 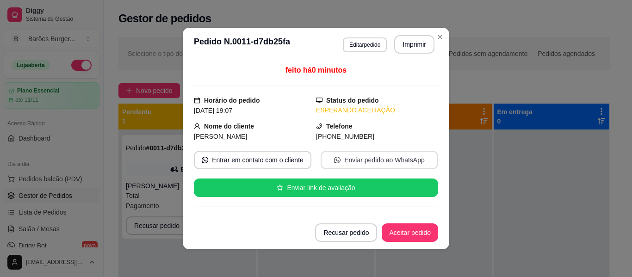 I want to click on div: ESPERANDO ACEITAÇÃO, so click(x=377, y=110).